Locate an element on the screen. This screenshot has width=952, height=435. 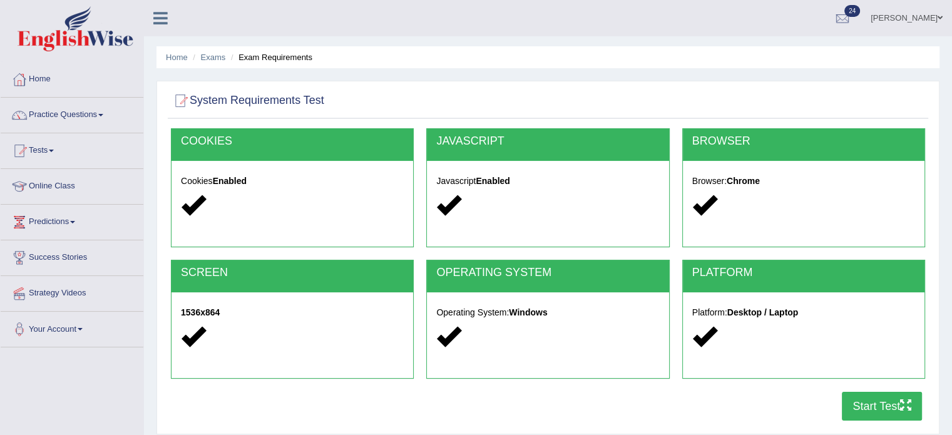
button: Start Test is located at coordinates (882, 406).